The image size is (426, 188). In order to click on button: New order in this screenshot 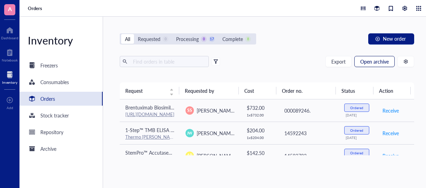, I will do `click(391, 39)`.